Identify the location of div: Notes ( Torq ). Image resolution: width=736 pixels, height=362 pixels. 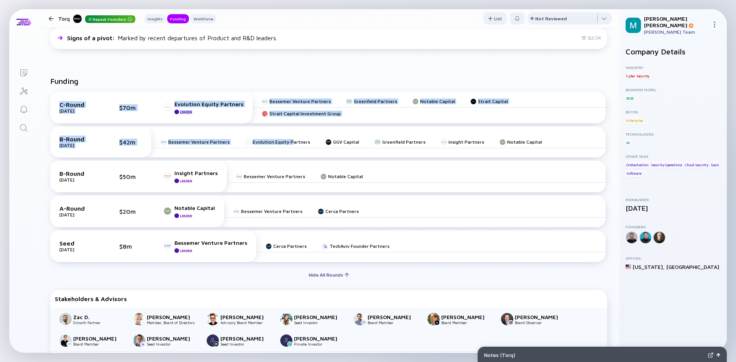
(595, 355).